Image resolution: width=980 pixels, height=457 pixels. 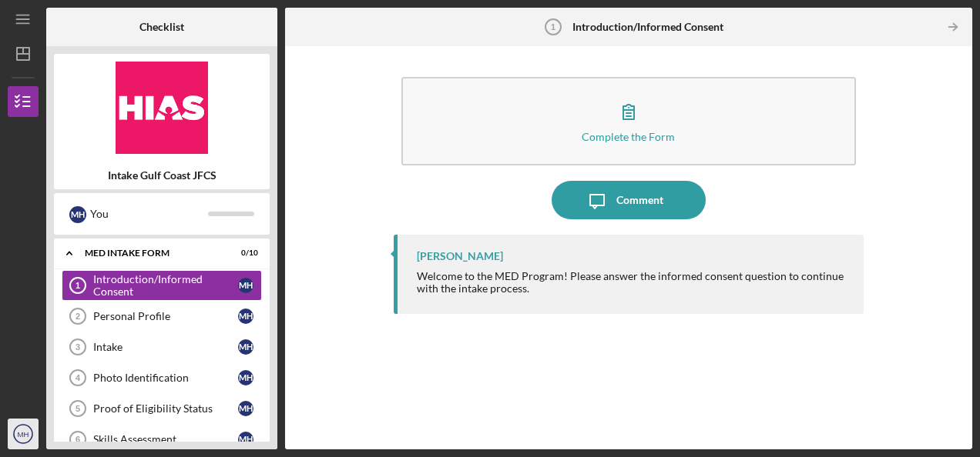 What do you see at coordinates (166, 316) in the screenshot?
I see `div: Personal Profile` at bounding box center [166, 316].